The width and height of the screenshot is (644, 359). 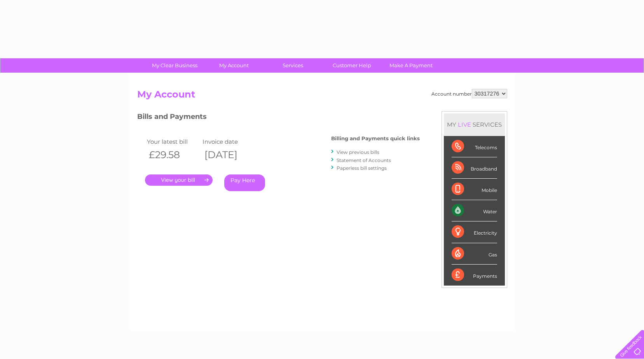 I want to click on div: Payments, so click(x=474, y=275).